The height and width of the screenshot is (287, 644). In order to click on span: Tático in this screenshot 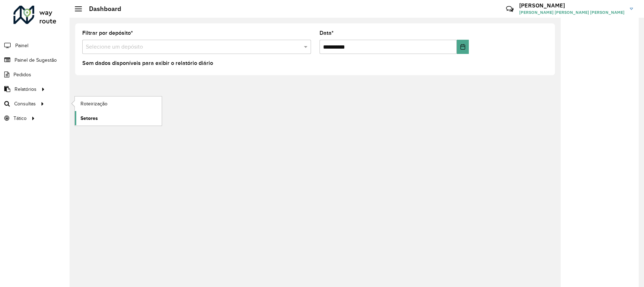, I will do `click(20, 118)`.